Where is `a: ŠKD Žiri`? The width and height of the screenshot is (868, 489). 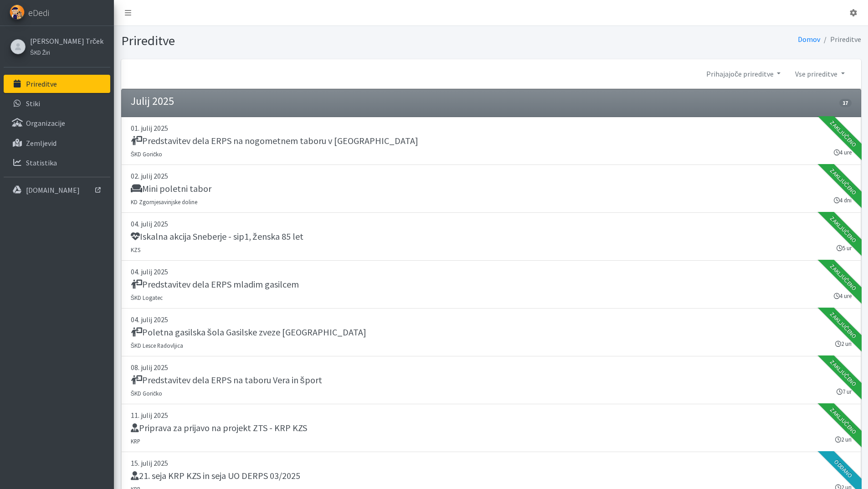
a: ŠKD Žiri is located at coordinates (66, 52).